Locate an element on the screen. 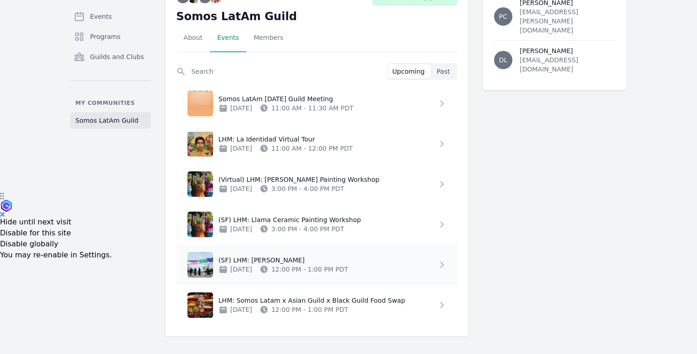 Image resolution: width=697 pixels, height=354 pixels. p: LHM: La Identidad Virtual Tour is located at coordinates (327, 139).